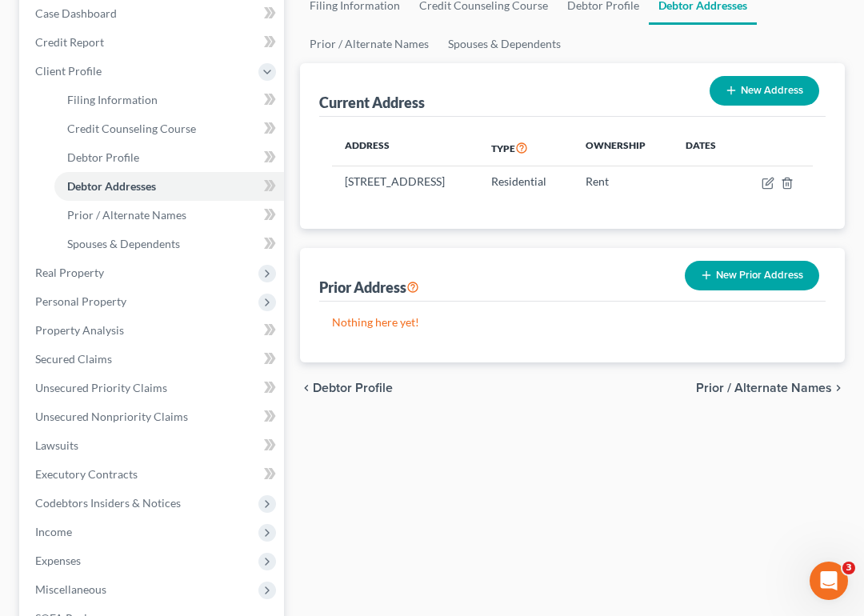 The image size is (864, 616). I want to click on th: Type, so click(526, 148).